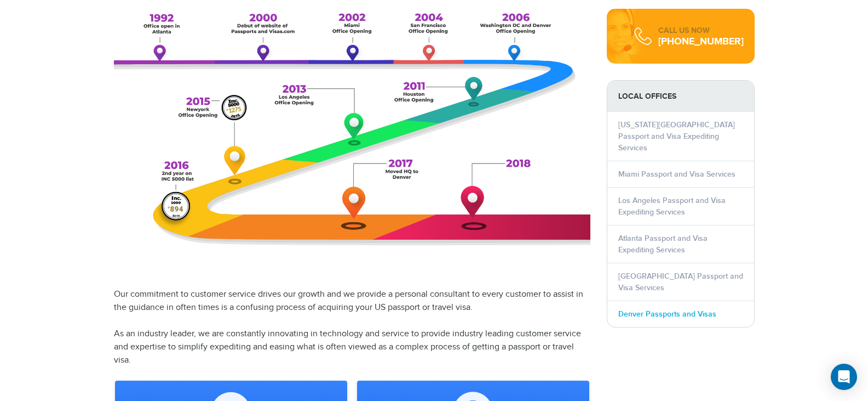 Image resolution: width=868 pixels, height=401 pixels. Describe the element at coordinates (677, 174) in the screenshot. I see `a: Miami Passport and Visa Services` at that location.